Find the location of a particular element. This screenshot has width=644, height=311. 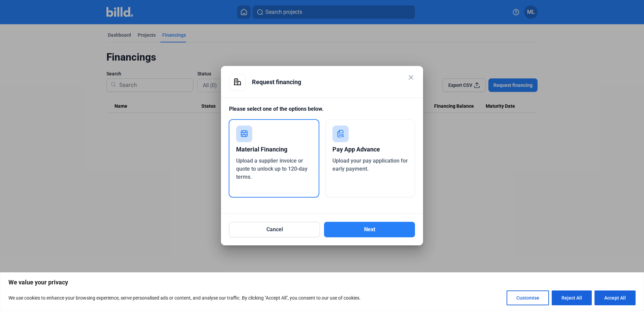

div: Pay App Advance is located at coordinates (371, 150).